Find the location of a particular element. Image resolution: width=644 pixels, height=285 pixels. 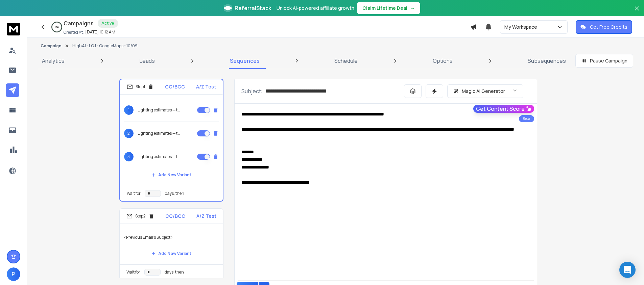

div: Open Intercom Messenger is located at coordinates (627, 270).